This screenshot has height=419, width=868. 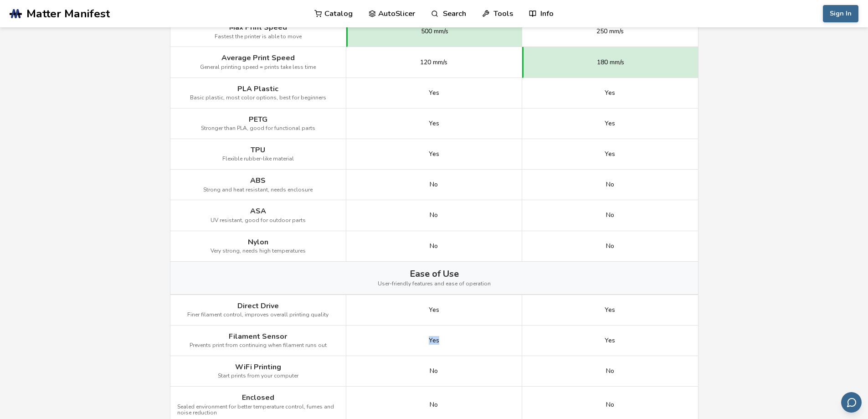 What do you see at coordinates (610, 32) in the screenshot?
I see `span: 250 mm/s` at bounding box center [610, 32].